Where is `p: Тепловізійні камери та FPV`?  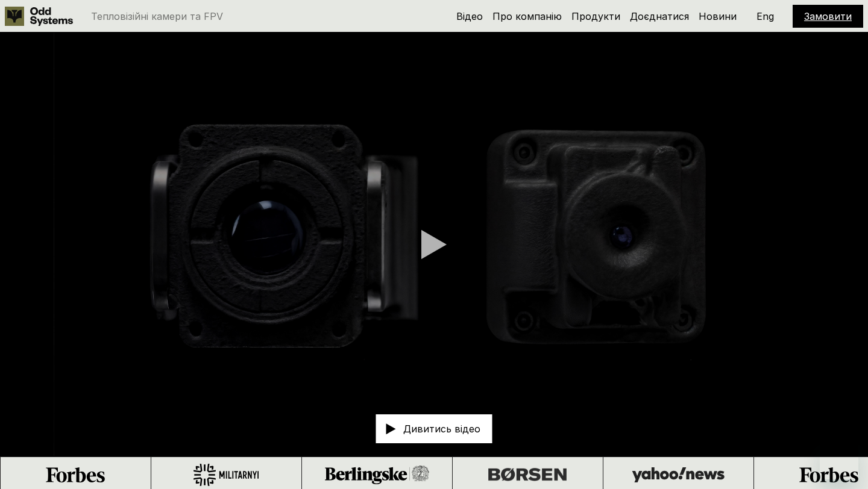
p: Тепловізійні камери та FPV is located at coordinates (157, 16).